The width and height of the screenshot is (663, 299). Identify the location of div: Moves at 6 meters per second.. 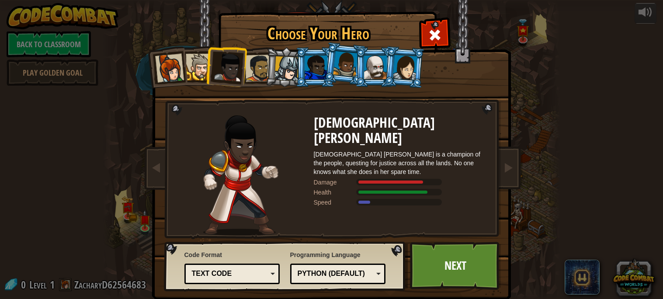
(401, 202).